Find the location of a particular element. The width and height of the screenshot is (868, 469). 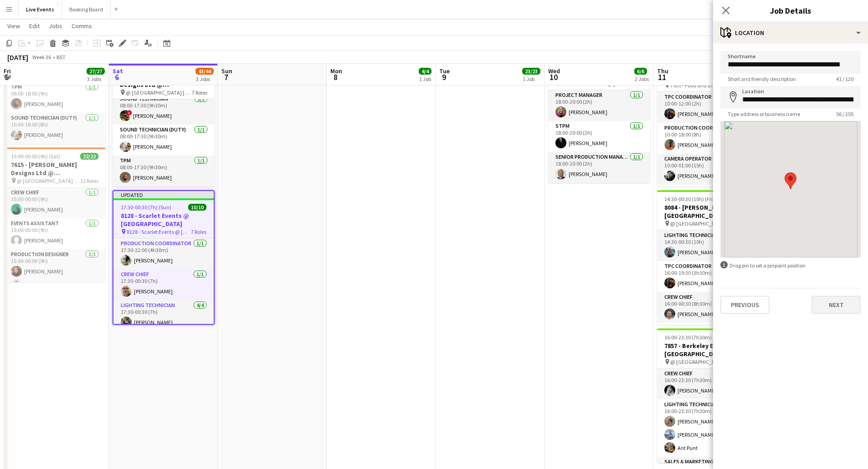

h3: Job Details is located at coordinates (791, 10).